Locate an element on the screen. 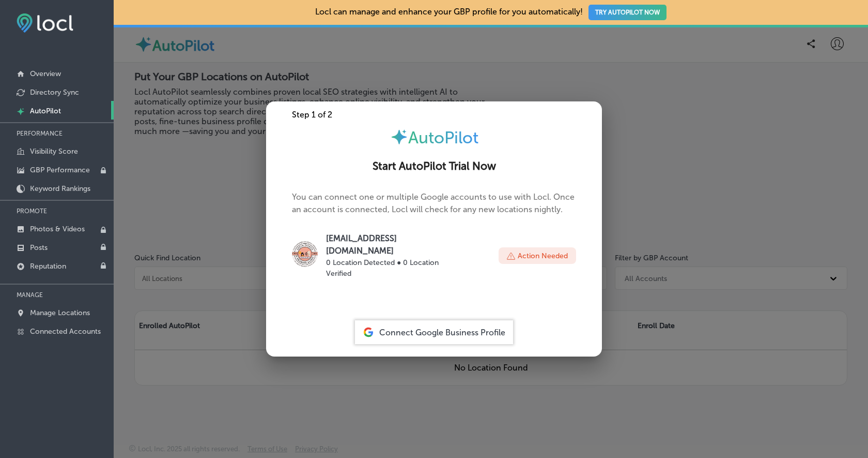 The height and width of the screenshot is (458, 868). button: TRY AUTOPILOT NOW is located at coordinates (628, 12).